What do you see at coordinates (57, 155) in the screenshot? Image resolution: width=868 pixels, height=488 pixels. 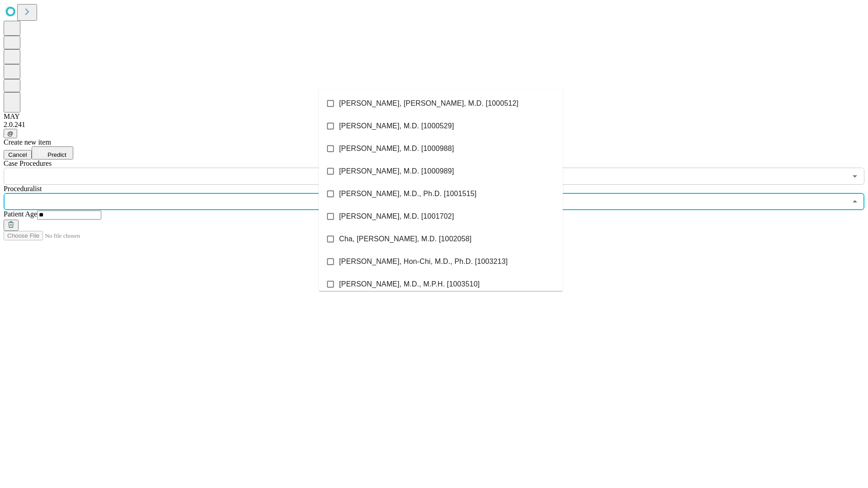 I see `span: Predict` at bounding box center [57, 155].